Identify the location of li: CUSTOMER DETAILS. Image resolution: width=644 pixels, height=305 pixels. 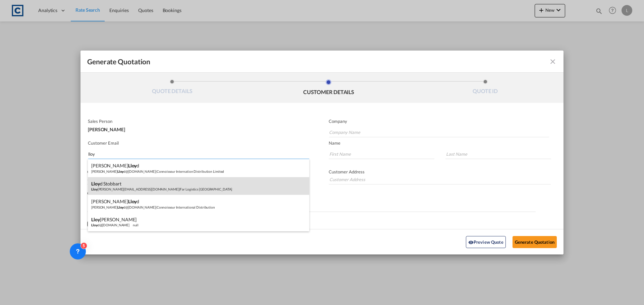
(329, 88).